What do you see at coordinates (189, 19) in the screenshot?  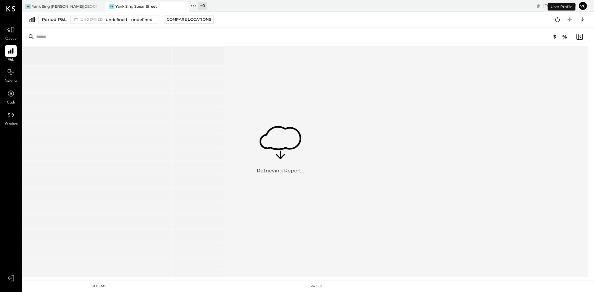 I see `button: Compare Locations` at bounding box center [189, 19].